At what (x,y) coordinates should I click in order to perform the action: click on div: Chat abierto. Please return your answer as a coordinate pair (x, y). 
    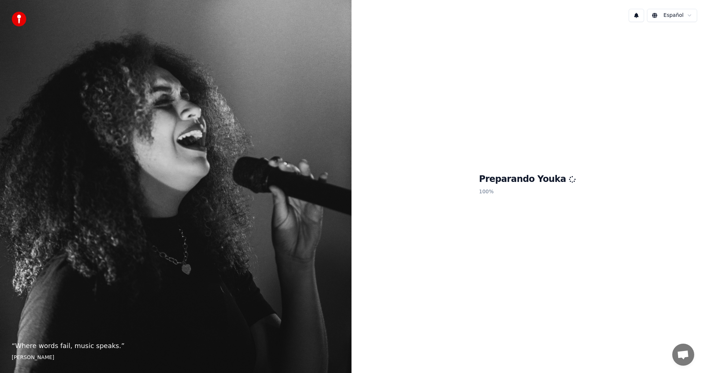
    Looking at the image, I should click on (684, 354).